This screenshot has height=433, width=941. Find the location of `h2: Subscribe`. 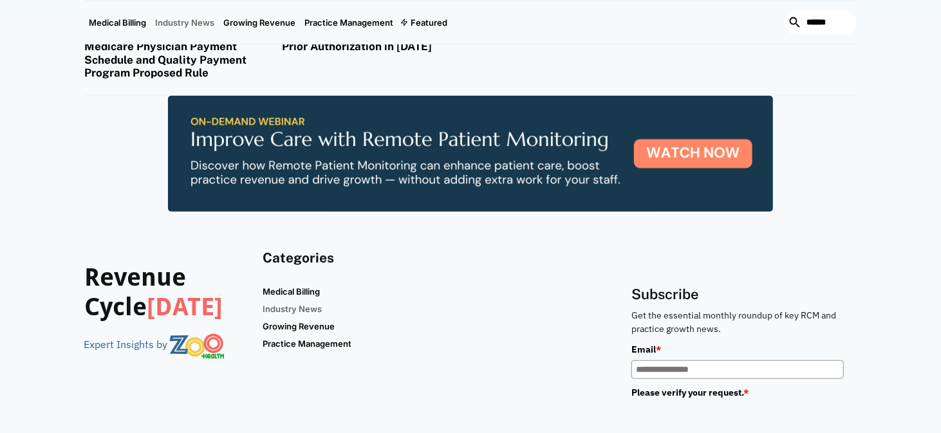

h2: Subscribe is located at coordinates (738, 294).